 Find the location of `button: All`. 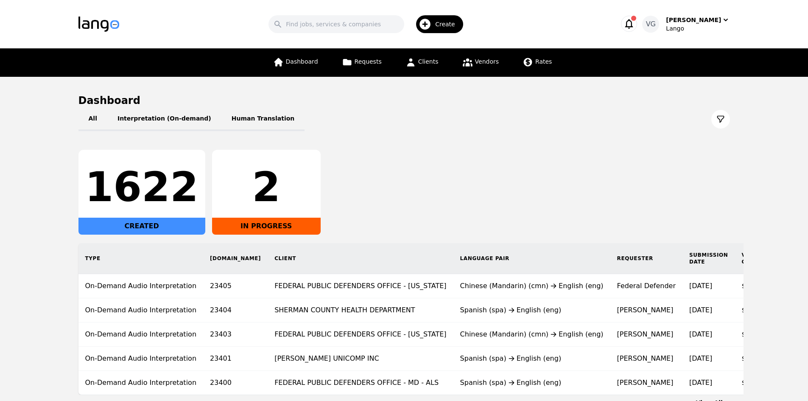

button: All is located at coordinates (93, 119).